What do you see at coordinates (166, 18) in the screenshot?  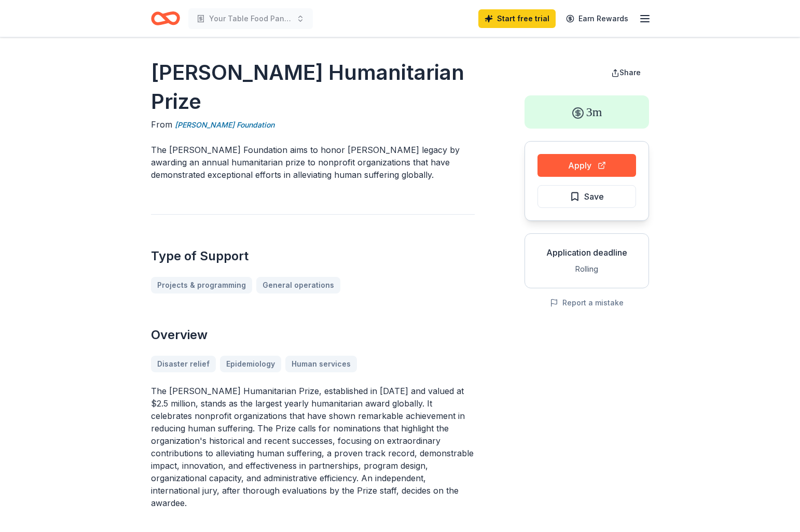 I see `a: Home` at bounding box center [166, 18].